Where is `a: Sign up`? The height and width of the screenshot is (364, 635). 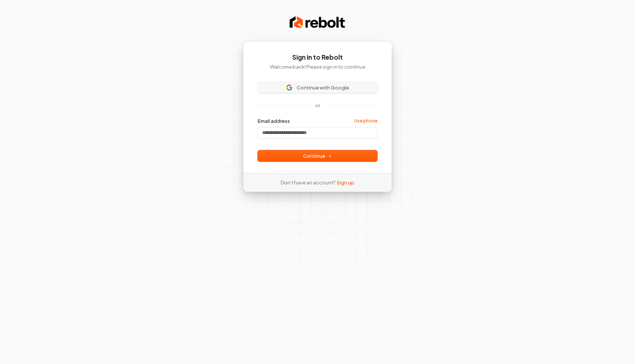
a: Sign up is located at coordinates (345, 183).